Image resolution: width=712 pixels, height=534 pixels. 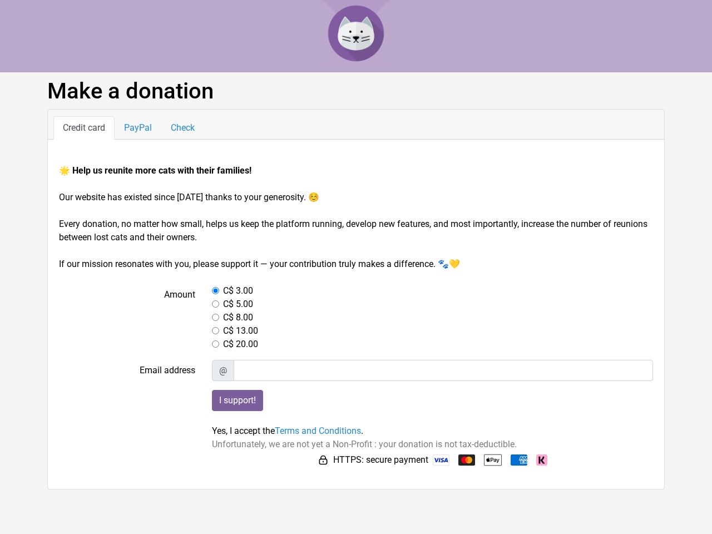 What do you see at coordinates (240, 344) in the screenshot?
I see `label: C$ 20.00` at bounding box center [240, 344].